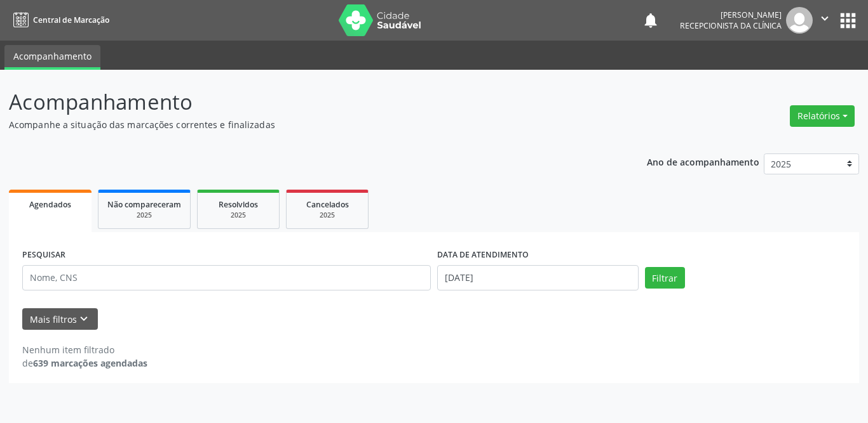 The width and height of the screenshot is (868, 423). Describe the element at coordinates (730, 25) in the screenshot. I see `span: Recepcionista da clínica` at that location.